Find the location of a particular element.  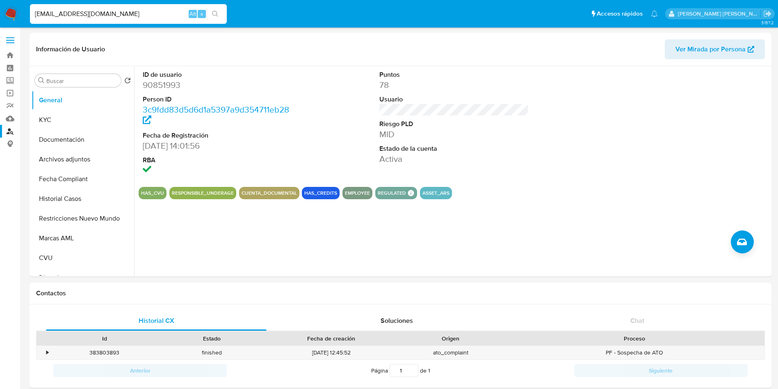

dd: MID is located at coordinates (454, 134).